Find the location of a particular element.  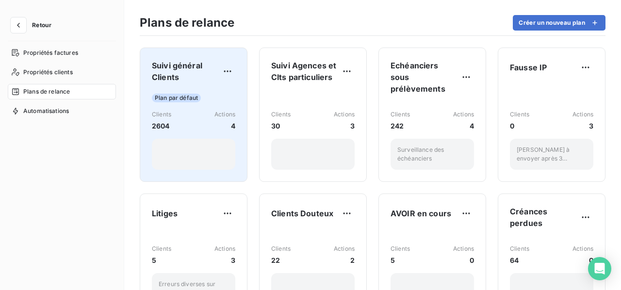

span: Retour is located at coordinates (42, 25).